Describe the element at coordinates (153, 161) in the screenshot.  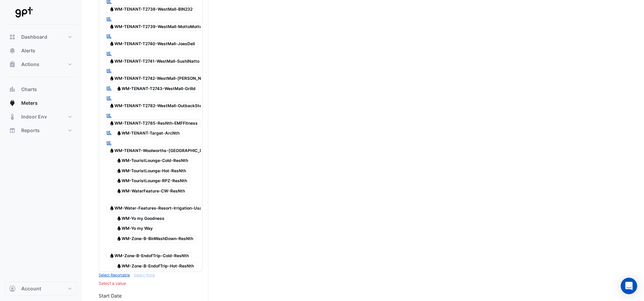
I see `span: WM-TouristLounge-Cold-ResNth` at that location.